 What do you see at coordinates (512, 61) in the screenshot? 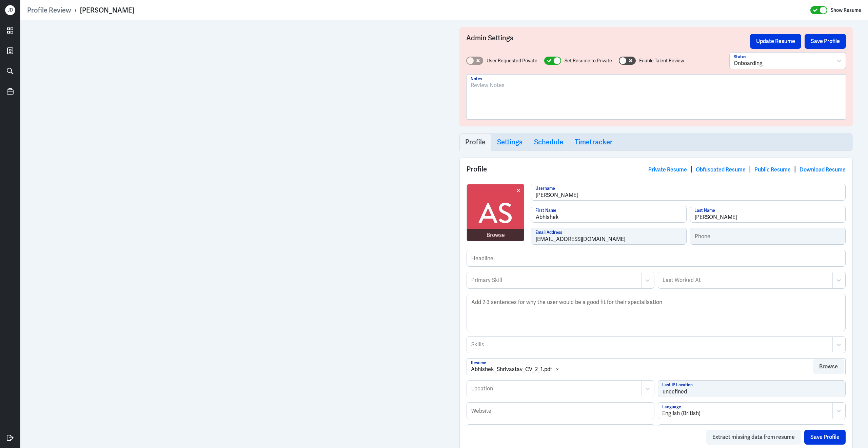
I see `label: User Requested Private` at bounding box center [512, 61].